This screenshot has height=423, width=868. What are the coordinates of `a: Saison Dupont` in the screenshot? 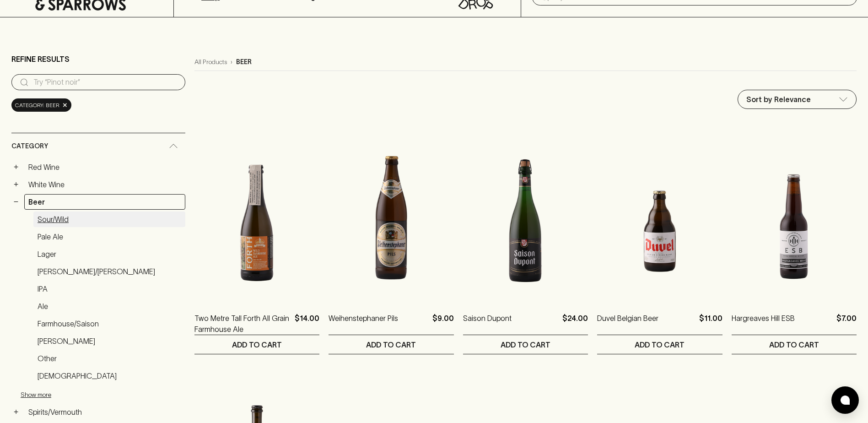 It's located at (487, 324).